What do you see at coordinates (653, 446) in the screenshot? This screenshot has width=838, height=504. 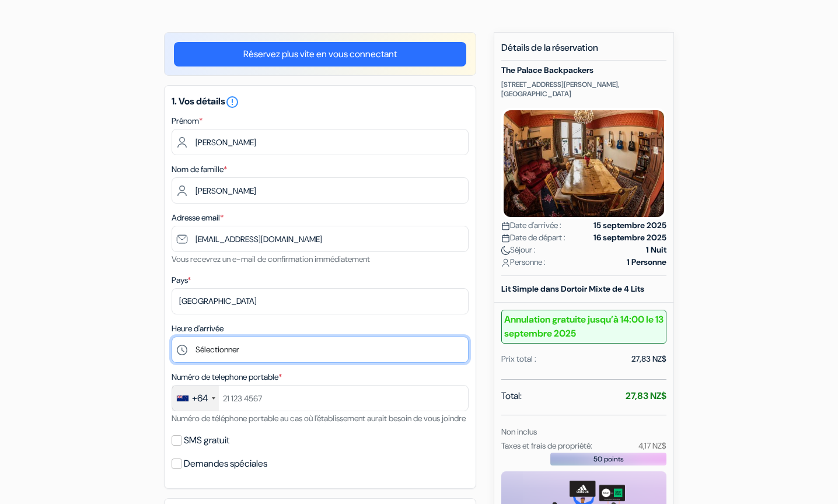 I see `small: 4,17 NZ$` at bounding box center [653, 446].